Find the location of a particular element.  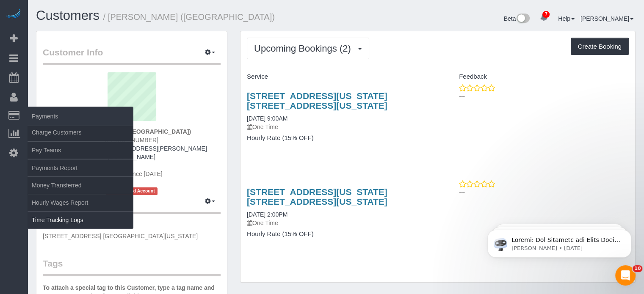

span: 10 is located at coordinates (637, 269).